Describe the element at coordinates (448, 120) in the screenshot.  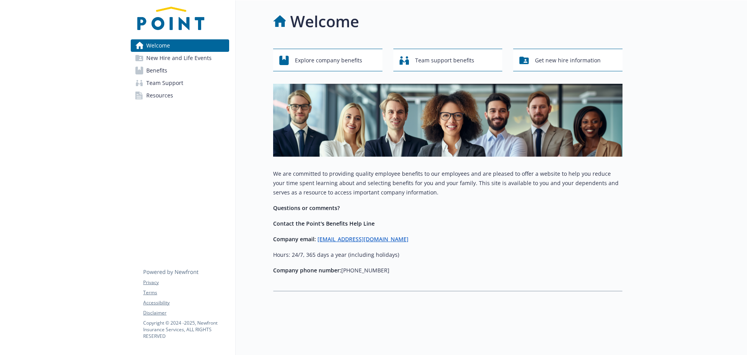
I see `img: overview page banner` at that location.